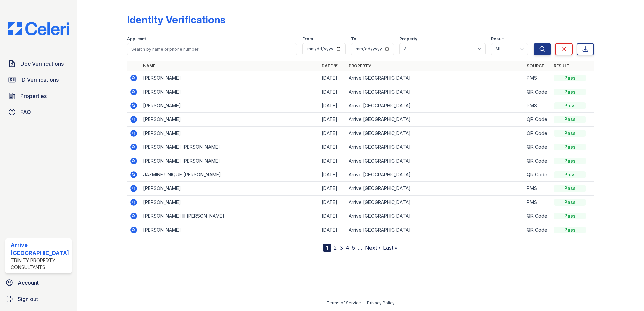 The height and width of the screenshot is (311, 644). I want to click on a: 5, so click(353, 248).